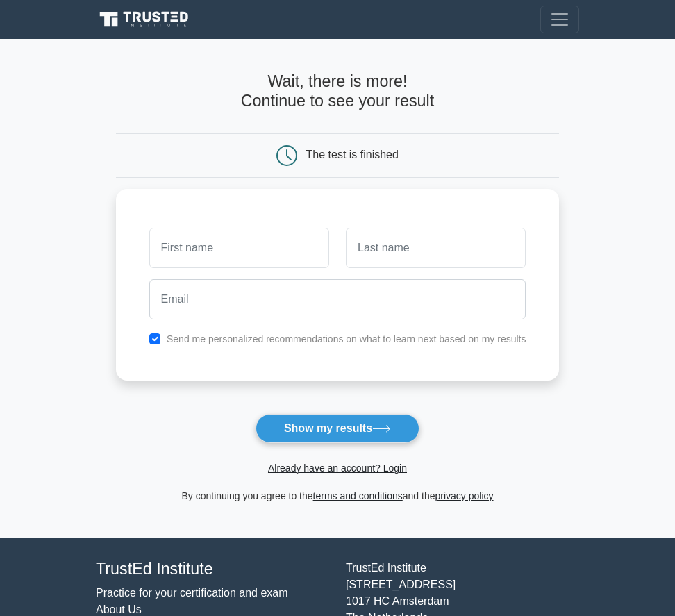 This screenshot has height=616, width=675. I want to click on input: Last name, so click(435, 248).